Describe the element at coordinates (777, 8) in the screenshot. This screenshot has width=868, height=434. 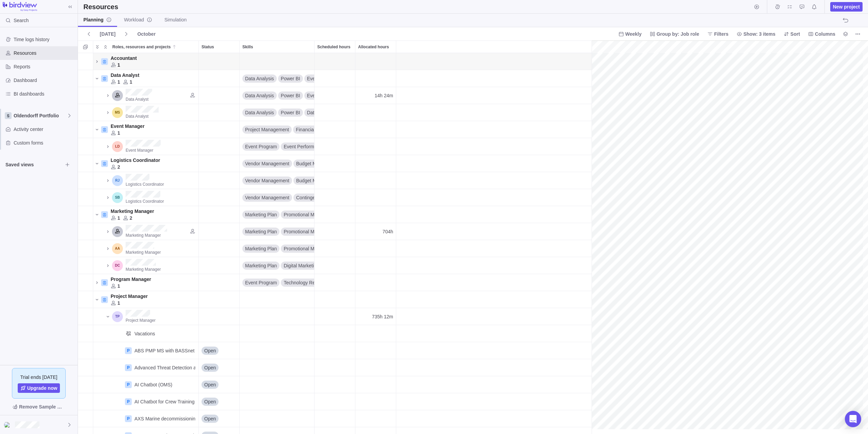
I see `a: Time logs` at that location.